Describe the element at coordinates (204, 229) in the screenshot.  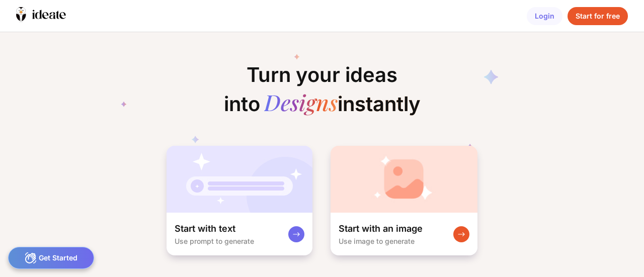
I see `div: Start with text` at that location.